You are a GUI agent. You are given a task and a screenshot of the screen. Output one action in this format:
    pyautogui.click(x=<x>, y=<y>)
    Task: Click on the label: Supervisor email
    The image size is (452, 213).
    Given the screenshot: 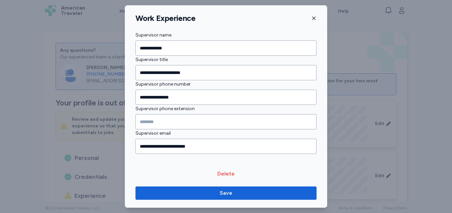 What is the action you would take?
    pyautogui.click(x=226, y=134)
    